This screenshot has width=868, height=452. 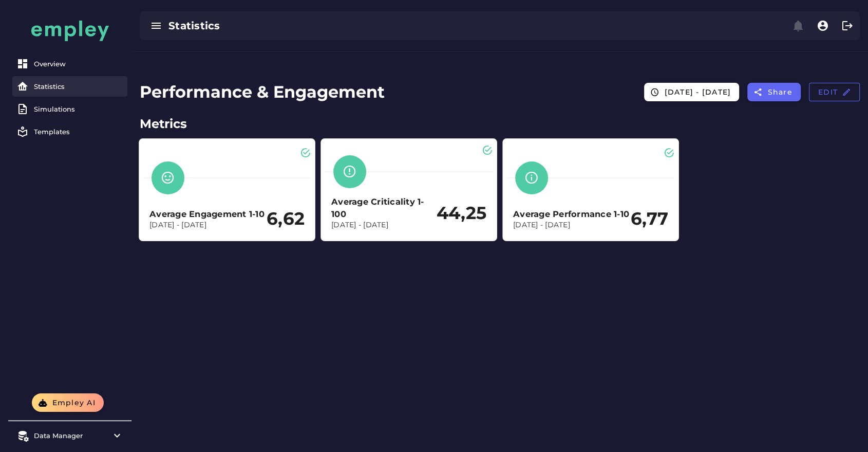 What do you see at coordinates (285, 219) in the screenshot?
I see `h2: 6,62` at bounding box center [285, 219].